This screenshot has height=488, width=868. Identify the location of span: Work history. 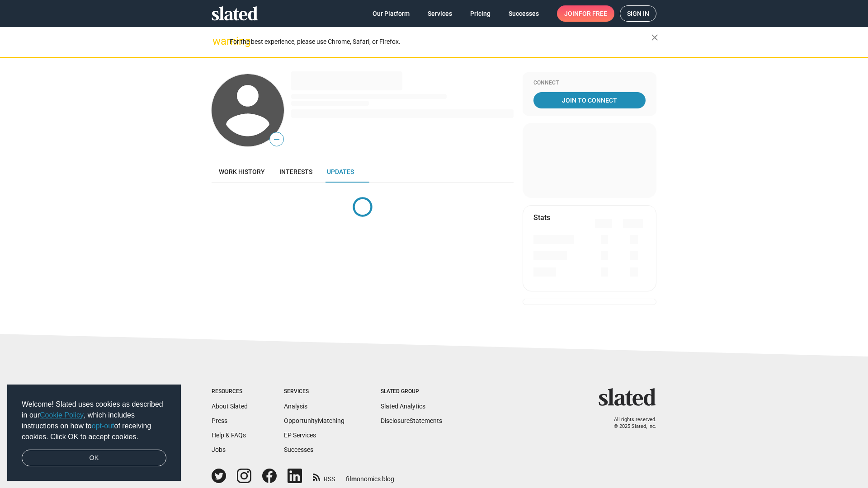
(242, 172).